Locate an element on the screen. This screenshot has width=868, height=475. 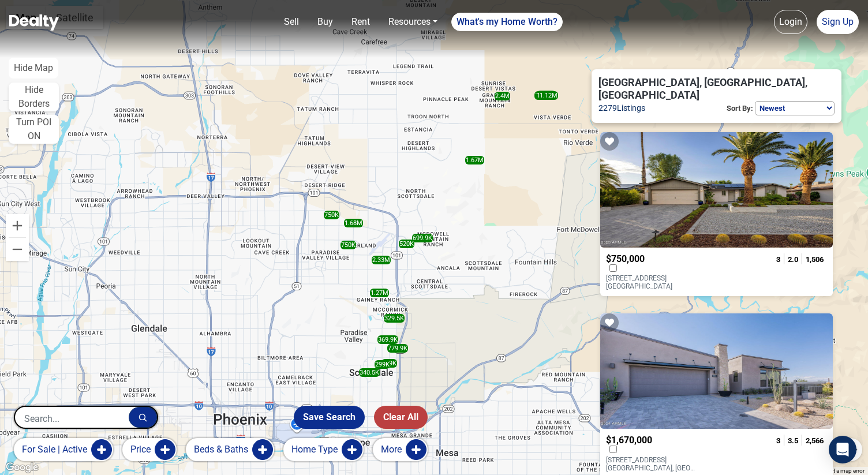
a: What's my Home Worth? is located at coordinates (507, 22).